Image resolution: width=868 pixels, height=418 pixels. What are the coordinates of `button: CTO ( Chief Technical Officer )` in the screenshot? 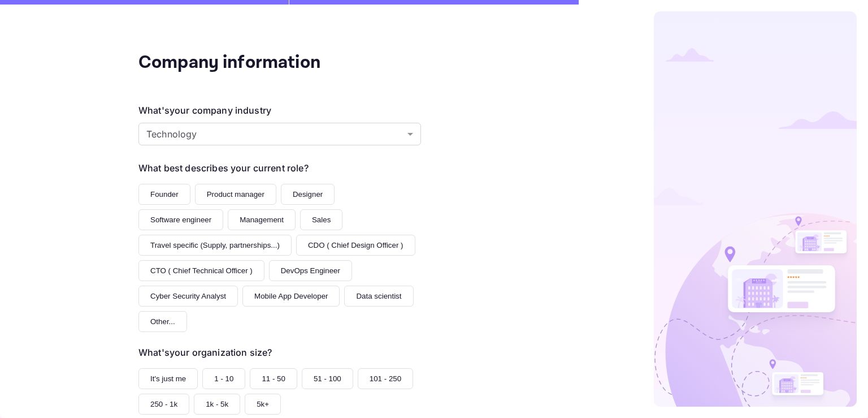 It's located at (201, 270).